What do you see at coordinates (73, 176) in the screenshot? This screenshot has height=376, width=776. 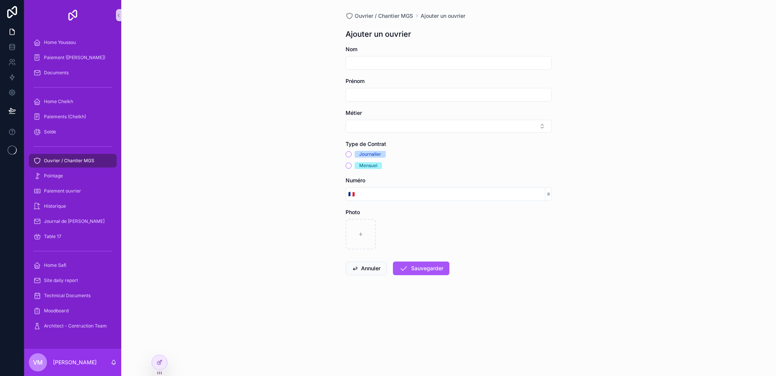 I see `a: Pointage` at bounding box center [73, 176].